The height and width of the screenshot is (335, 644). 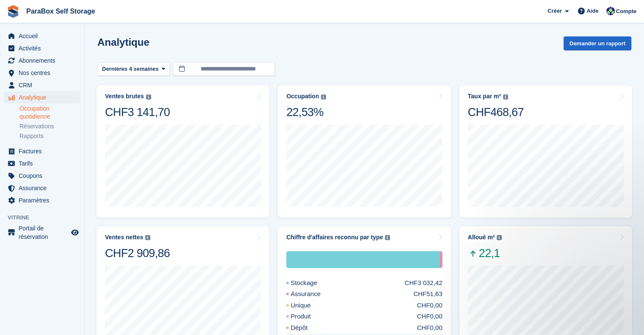 I want to click on div: CHF468,67, so click(x=495, y=112).